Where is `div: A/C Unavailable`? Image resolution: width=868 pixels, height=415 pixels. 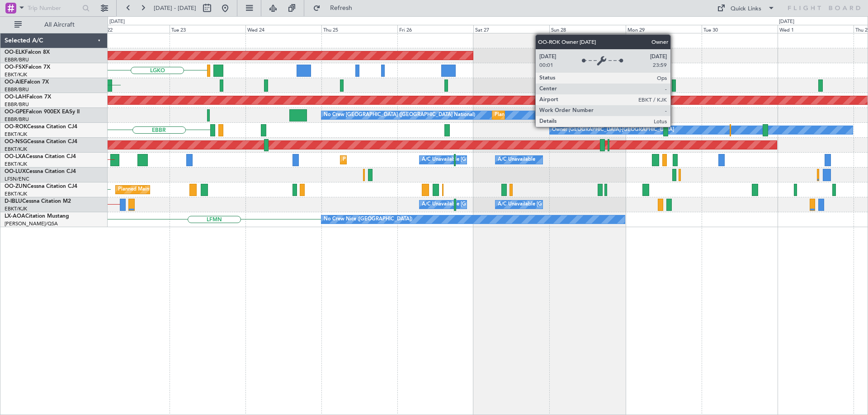
div: A/C Unavailable is located at coordinates (516, 160).